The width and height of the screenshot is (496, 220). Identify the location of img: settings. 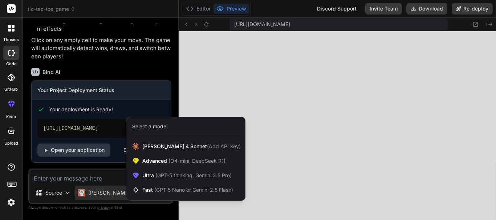
(11, 203).